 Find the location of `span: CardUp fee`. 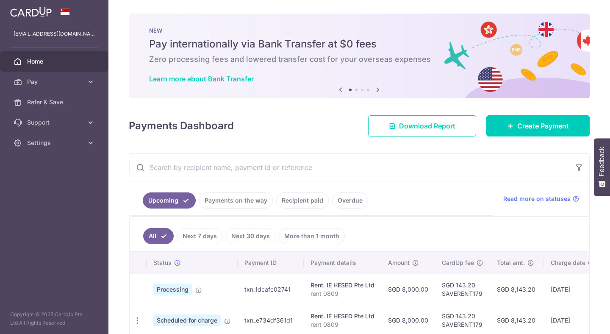

span: CardUp fee is located at coordinates (458, 262).